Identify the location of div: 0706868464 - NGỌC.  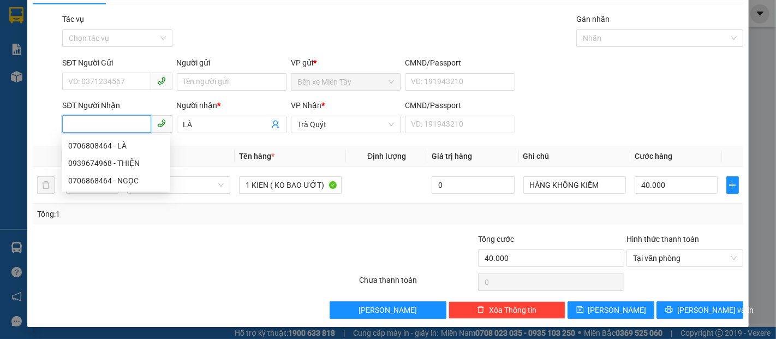
(116, 181).